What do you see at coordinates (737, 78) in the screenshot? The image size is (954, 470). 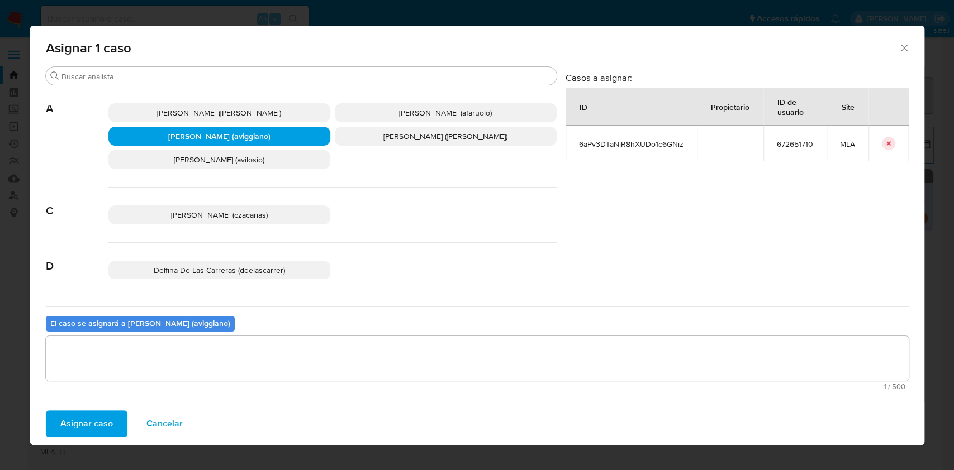 I see `h3: Casos a asignar:` at bounding box center [737, 78].